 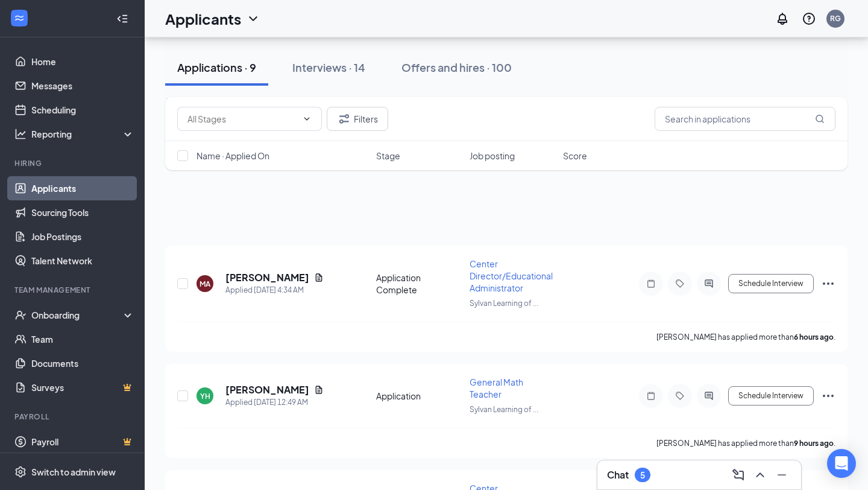 What do you see at coordinates (782, 475) in the screenshot?
I see `svg: Minimize` at bounding box center [782, 475].